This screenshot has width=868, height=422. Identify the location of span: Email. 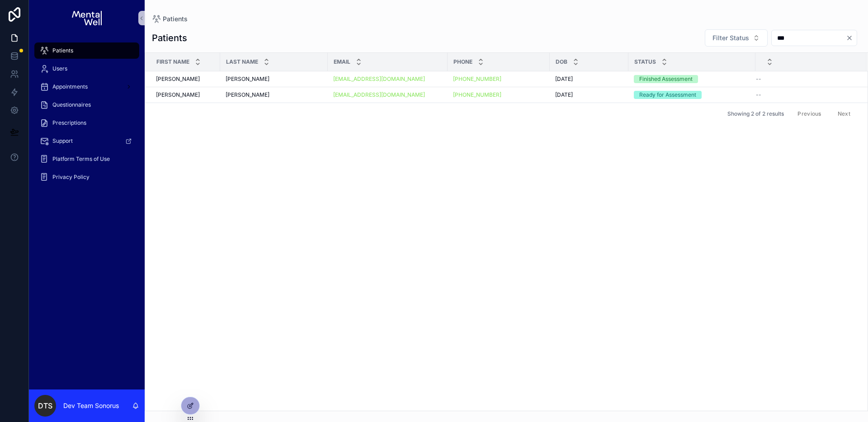
(342, 62).